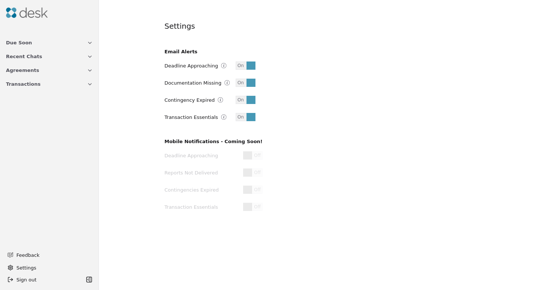  What do you see at coordinates (190, 100) in the screenshot?
I see `label: Contingency Expired` at bounding box center [190, 100].